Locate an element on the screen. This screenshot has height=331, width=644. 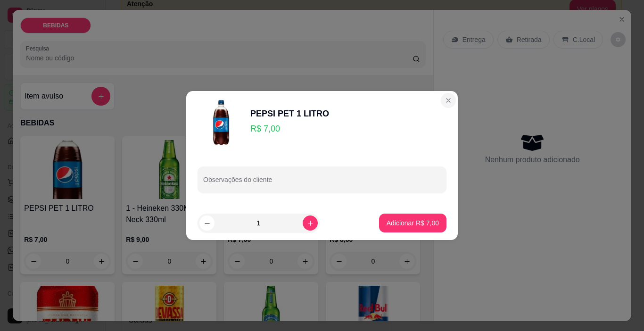
button: Close is located at coordinates (448, 100).